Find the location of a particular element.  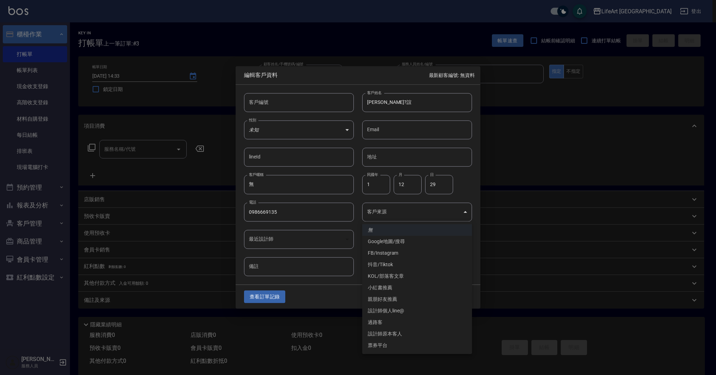

li: 設計師原本客人 is located at coordinates (417, 334).